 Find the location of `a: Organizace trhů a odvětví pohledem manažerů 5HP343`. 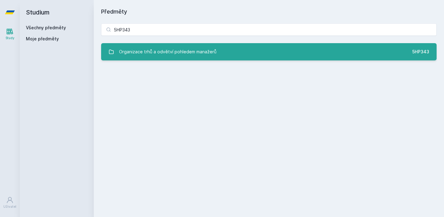

a: Organizace trhů a odvětví pohledem manažerů 5HP343 is located at coordinates (269, 52).